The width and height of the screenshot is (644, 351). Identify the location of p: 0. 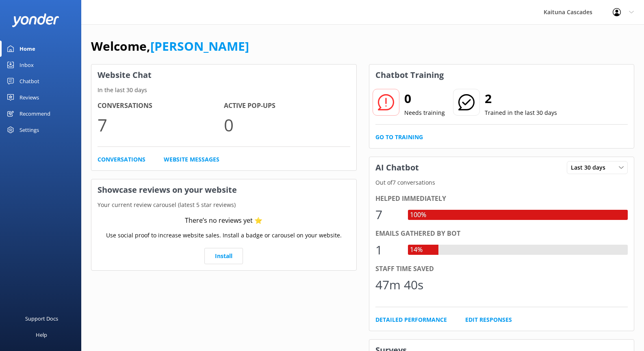
(287, 124).